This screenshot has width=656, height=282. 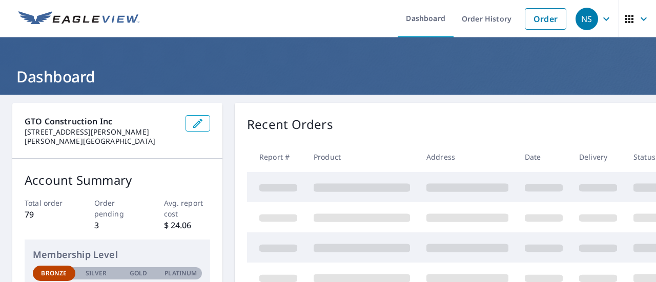 What do you see at coordinates (362, 157) in the screenshot?
I see `th: Product` at bounding box center [362, 157].